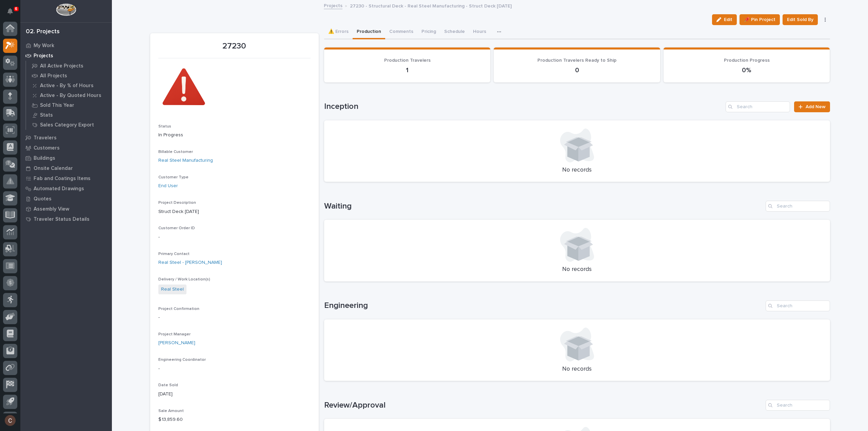 Image resolution: width=868 pixels, height=431 pixels. What do you see at coordinates (176, 152) in the screenshot?
I see `span: Billable Customer` at bounding box center [176, 152].